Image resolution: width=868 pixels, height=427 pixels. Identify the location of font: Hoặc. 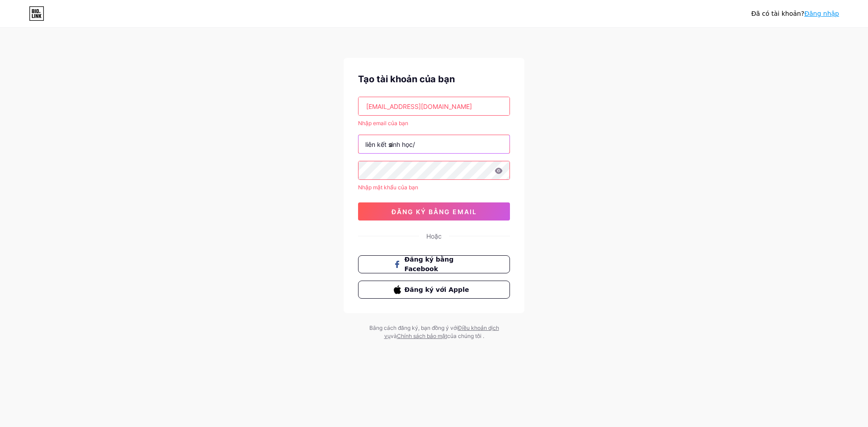
(434, 236).